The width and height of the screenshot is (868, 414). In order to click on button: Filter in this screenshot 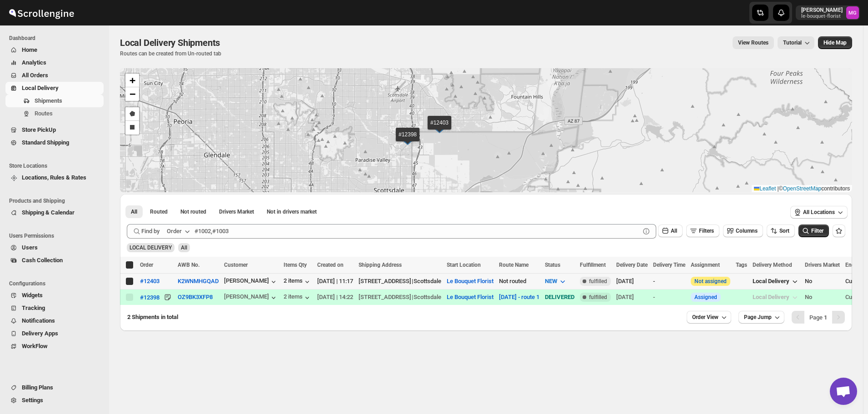, I will do `click(813, 231)`.